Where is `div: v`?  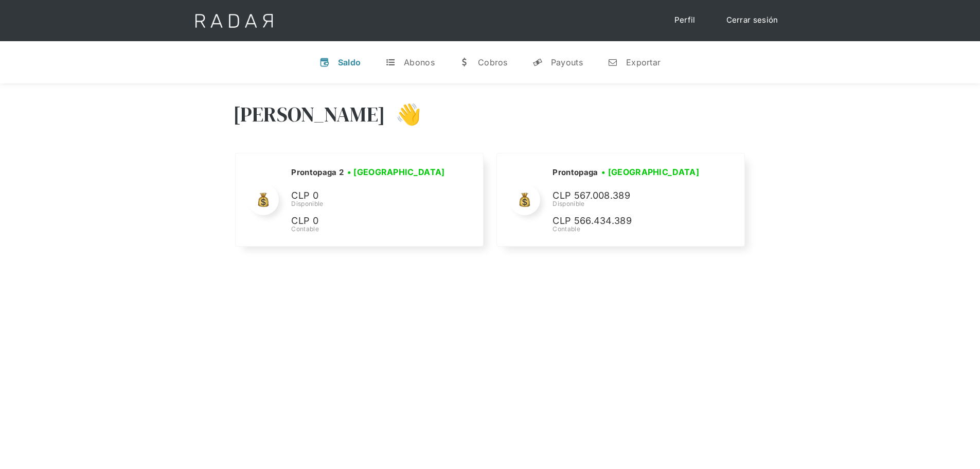 div: v is located at coordinates (325, 62).